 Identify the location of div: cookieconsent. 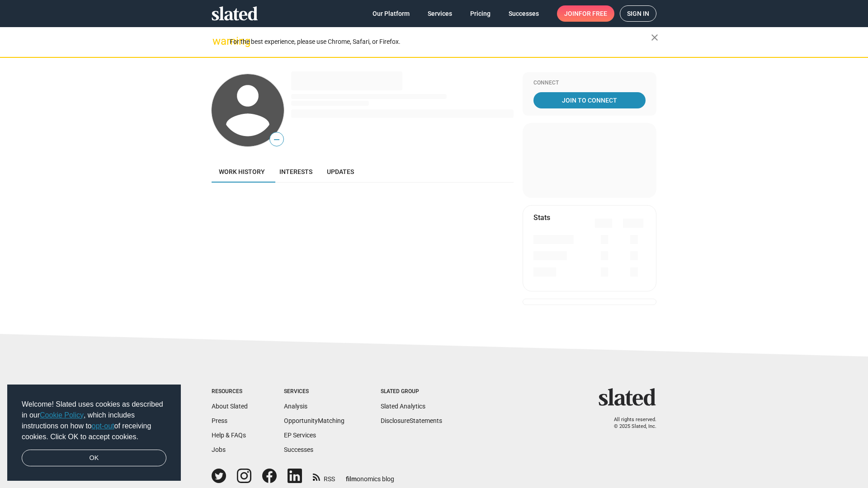
(94, 433).